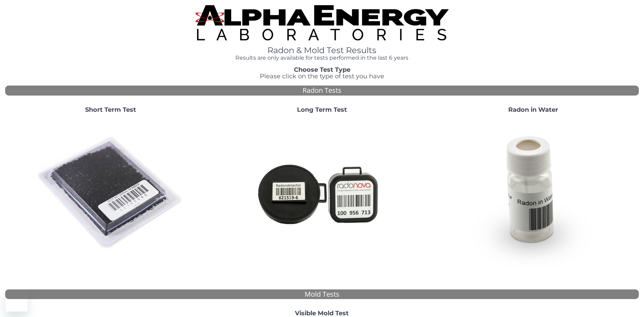 This screenshot has width=644, height=317. What do you see at coordinates (110, 193) in the screenshot?
I see `img: ShortTerm.jpg` at bounding box center [110, 193].